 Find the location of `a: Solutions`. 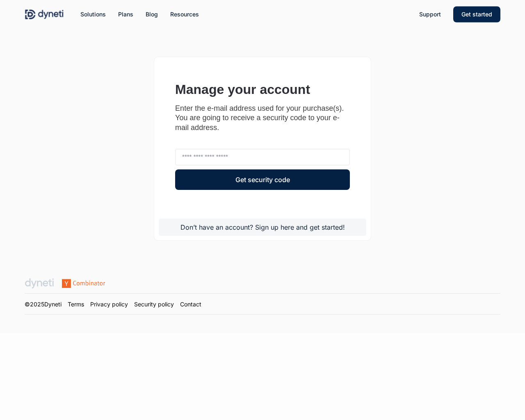

a: Solutions is located at coordinates (93, 14).